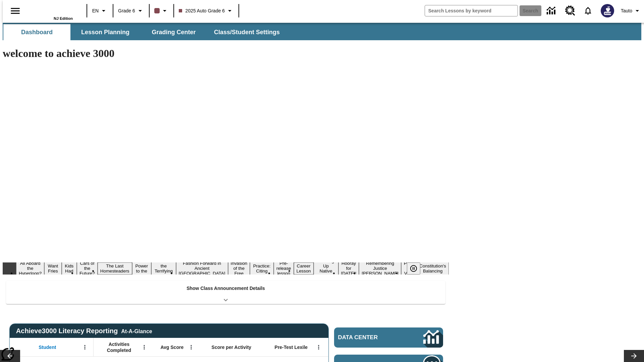  What do you see at coordinates (100, 11) in the screenshot?
I see `button: Language: EN, Select a language` at bounding box center [100, 11].